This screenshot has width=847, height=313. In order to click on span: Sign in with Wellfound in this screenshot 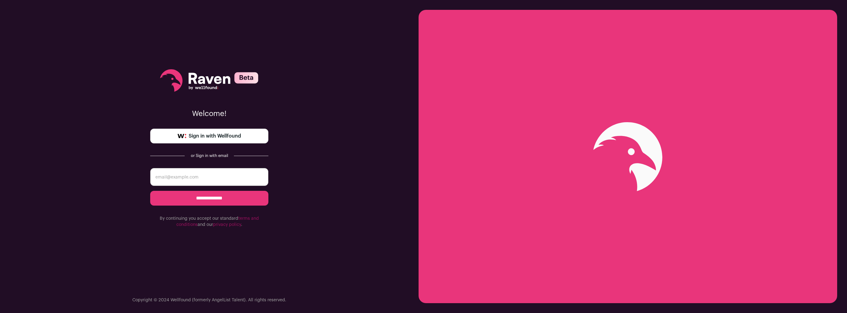, I will do `click(215, 136)`.